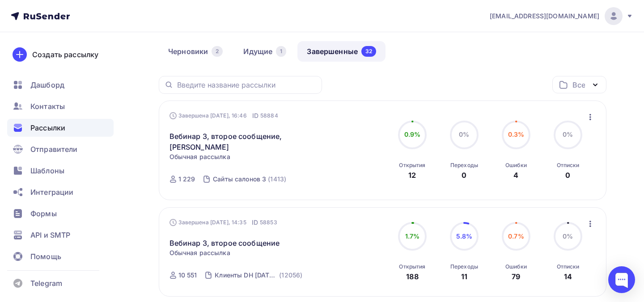 The width and height of the screenshot is (644, 302). I want to click on a: Контакты, so click(60, 107).